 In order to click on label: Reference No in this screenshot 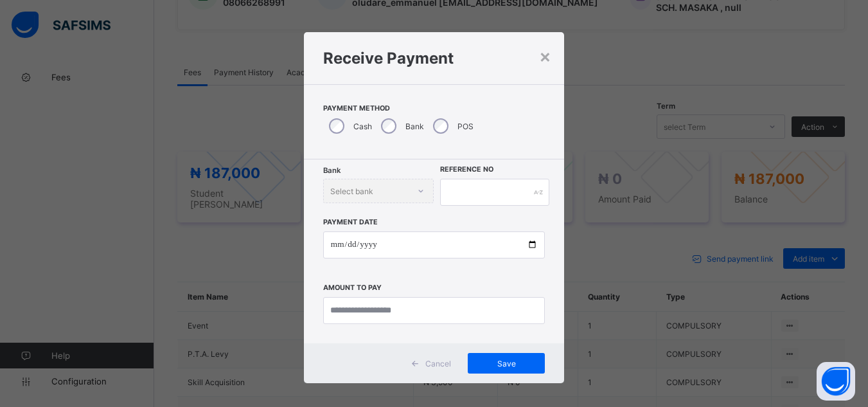, I will do `click(467, 169)`.